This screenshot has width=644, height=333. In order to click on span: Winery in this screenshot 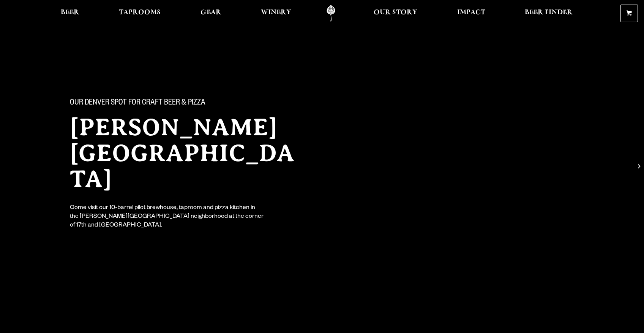, I will do `click(276, 12)`.